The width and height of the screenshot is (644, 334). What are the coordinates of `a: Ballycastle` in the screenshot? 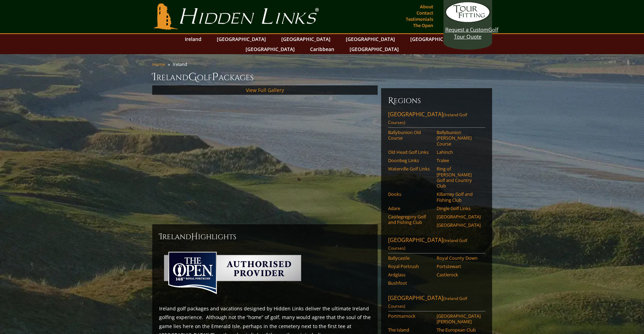 It's located at (410, 258).